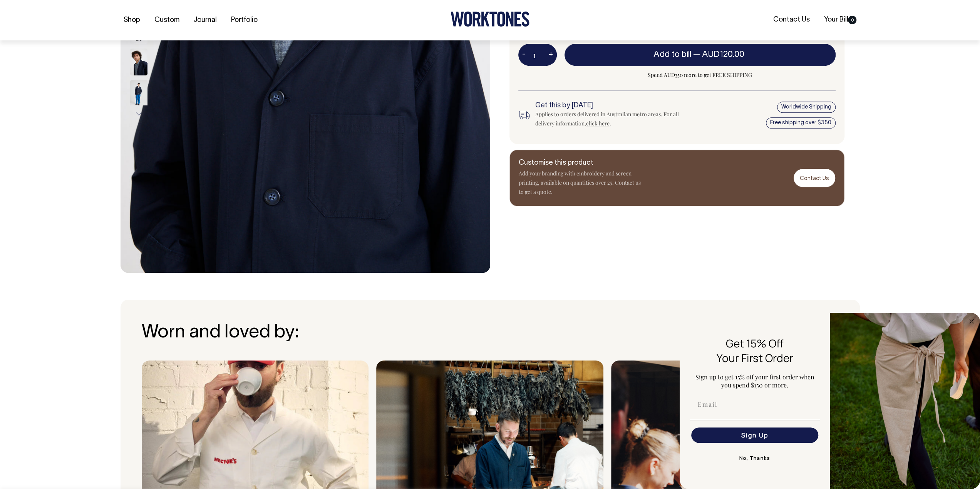 The image size is (980, 489). Describe the element at coordinates (755, 405) in the screenshot. I see `input: Email` at that location.